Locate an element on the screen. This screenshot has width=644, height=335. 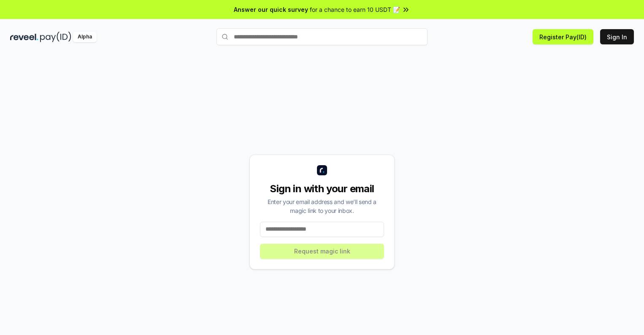
span: for a chance to earn 10 USDT 📝 is located at coordinates (355, 9).